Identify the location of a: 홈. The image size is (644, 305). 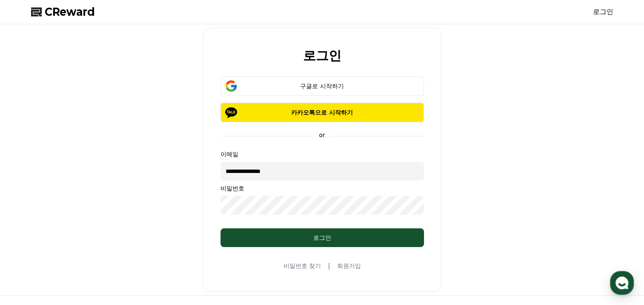
(29, 245).